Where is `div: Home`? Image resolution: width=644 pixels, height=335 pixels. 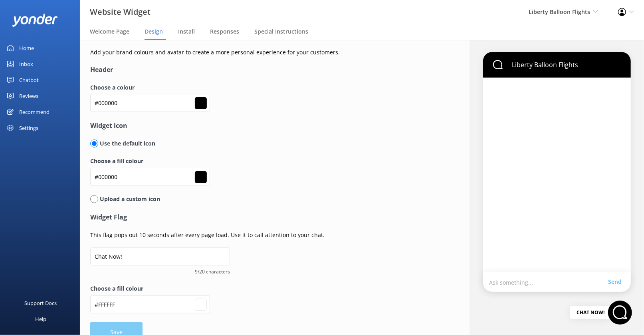
div: Home is located at coordinates (26, 48).